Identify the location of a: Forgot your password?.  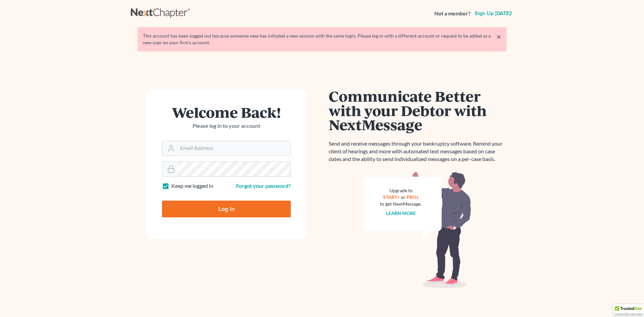
(263, 186).